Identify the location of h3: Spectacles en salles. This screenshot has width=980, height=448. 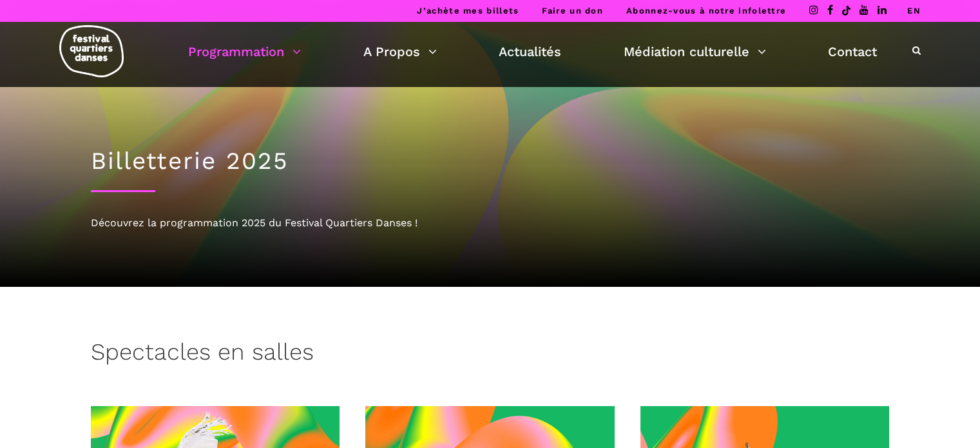
(202, 354).